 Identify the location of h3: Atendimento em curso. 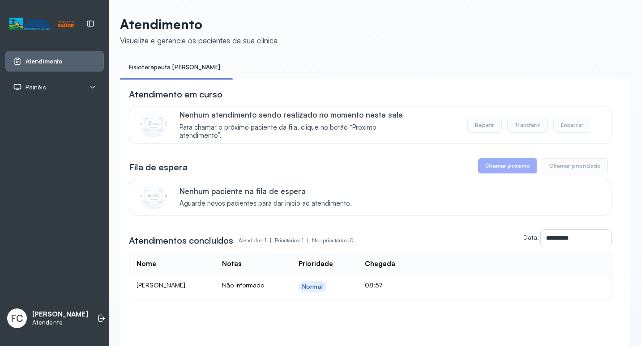
(175, 94).